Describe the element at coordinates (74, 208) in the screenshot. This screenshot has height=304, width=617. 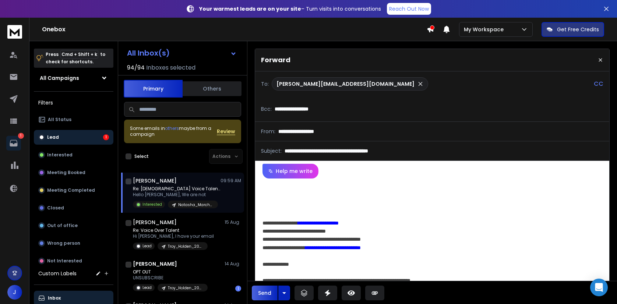
I see `button: Closed` at that location.